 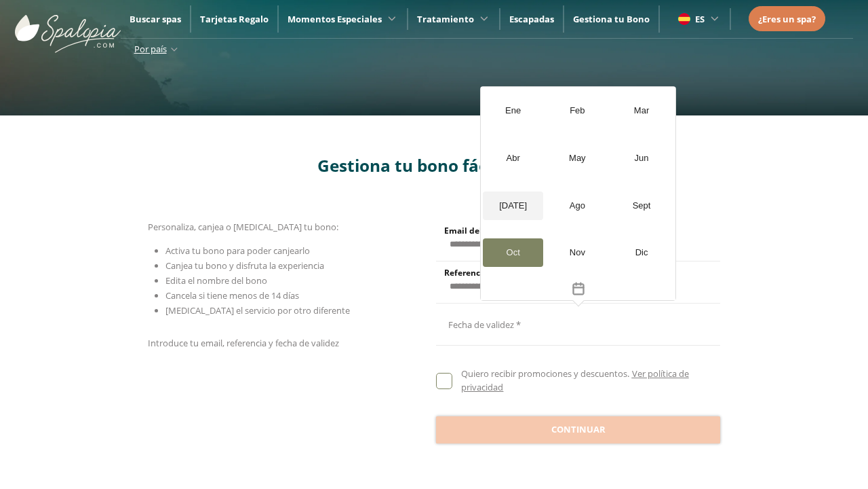 I want to click on span: Canjea tu bono y disfruta la experiencia, so click(x=245, y=266).